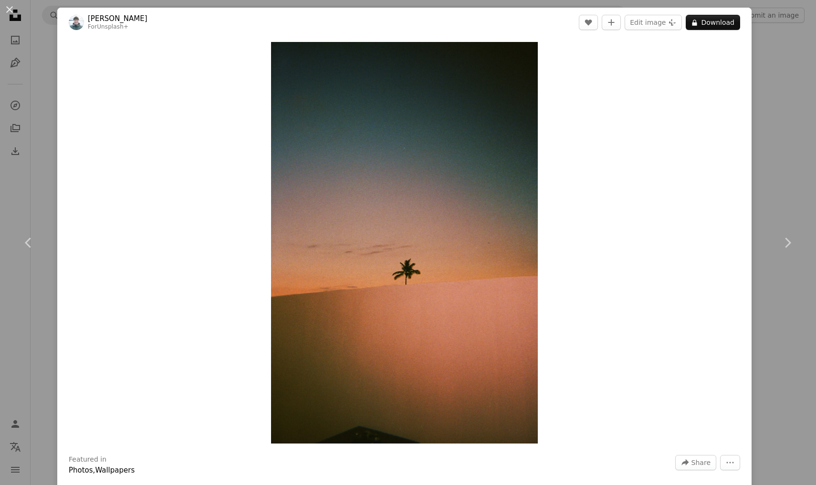  I want to click on button: More Actions, so click(730, 463).